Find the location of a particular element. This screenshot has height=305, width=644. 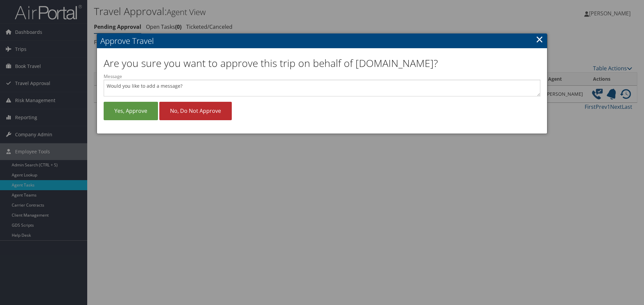

a: No, do not approve is located at coordinates (196, 111).